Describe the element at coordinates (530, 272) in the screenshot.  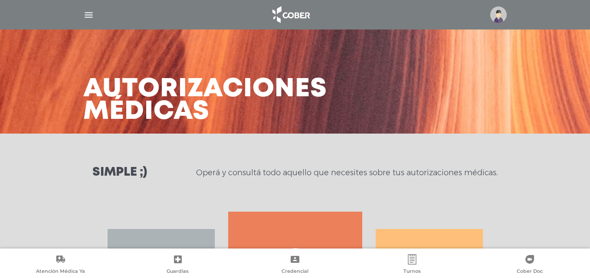
I see `span: Cober Doc` at that location.